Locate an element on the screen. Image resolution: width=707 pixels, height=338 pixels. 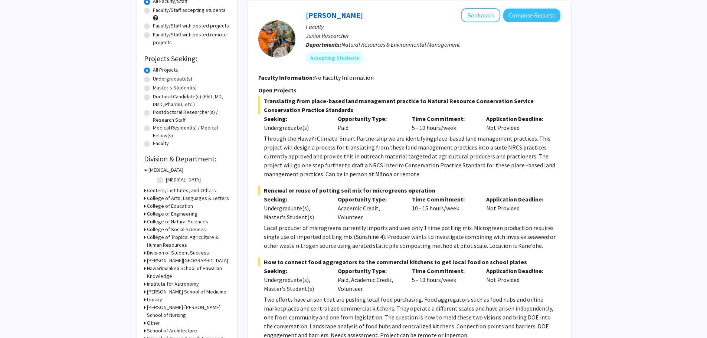
p: Through the Hawaiʻi Climate-Smart Partnership we are identifying is located at coordinates (412, 156).